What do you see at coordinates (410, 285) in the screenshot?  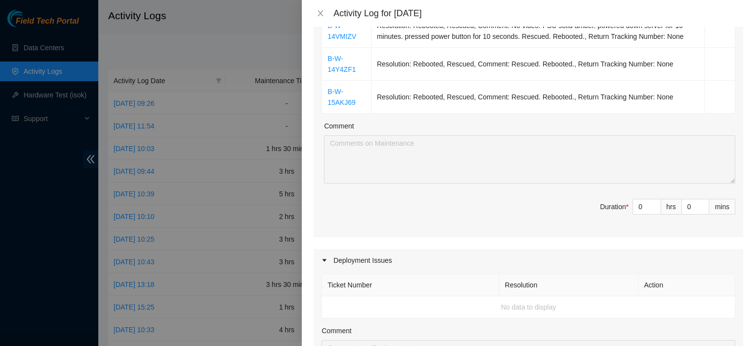 I see `th: Ticket Number` at bounding box center [410, 285].